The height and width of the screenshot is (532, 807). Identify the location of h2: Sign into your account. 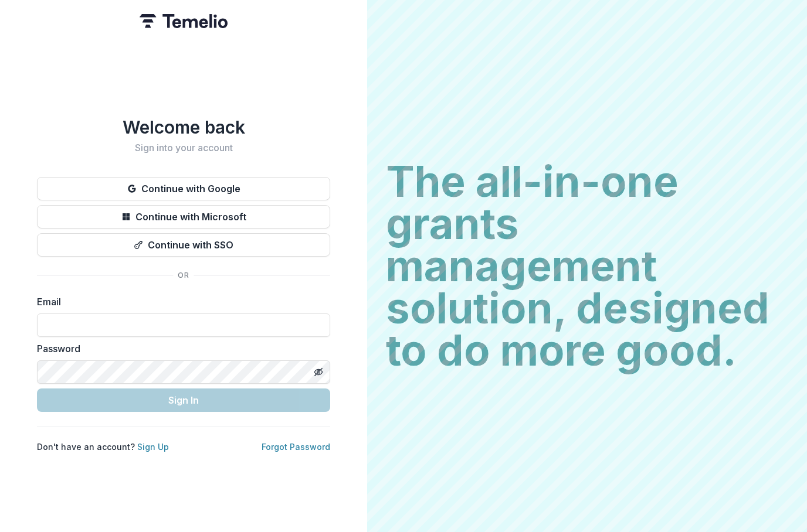
(183, 147).